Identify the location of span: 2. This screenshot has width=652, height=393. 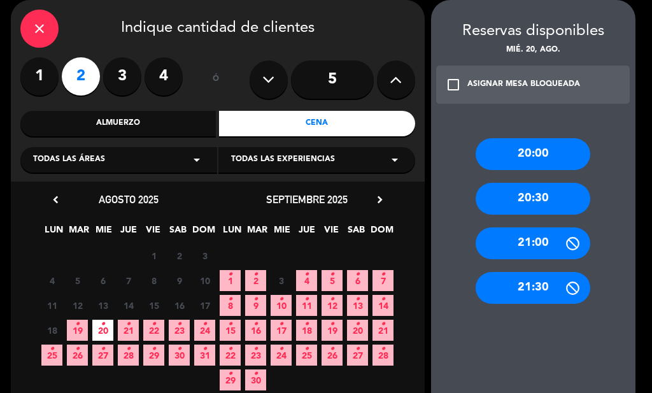
(255, 280).